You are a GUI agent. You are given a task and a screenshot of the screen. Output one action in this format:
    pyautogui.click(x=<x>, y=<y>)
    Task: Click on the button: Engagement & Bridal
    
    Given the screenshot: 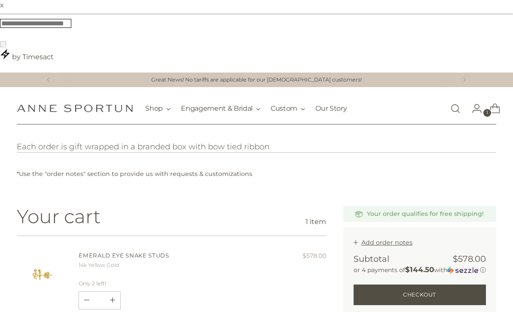 What is the action you would take?
    pyautogui.click(x=220, y=109)
    